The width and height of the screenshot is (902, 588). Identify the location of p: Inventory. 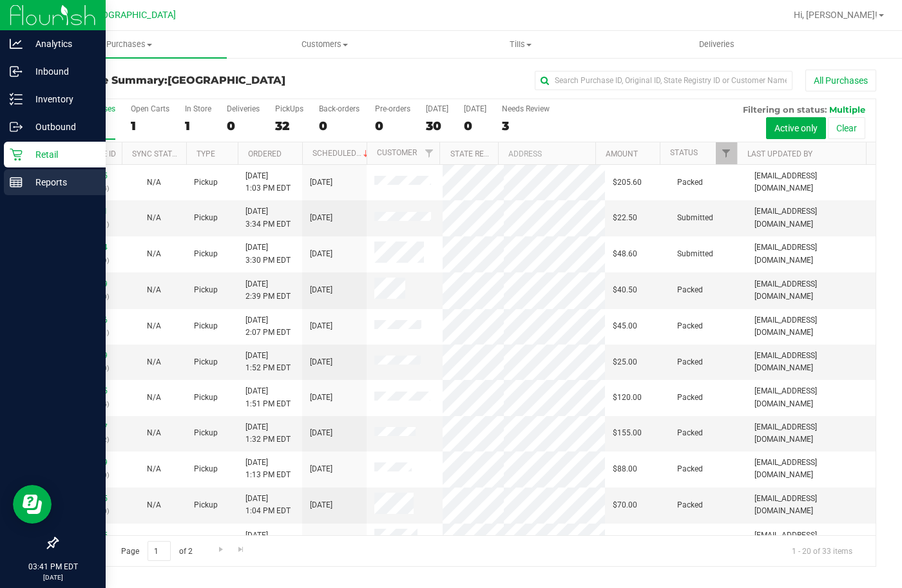
(61, 99).